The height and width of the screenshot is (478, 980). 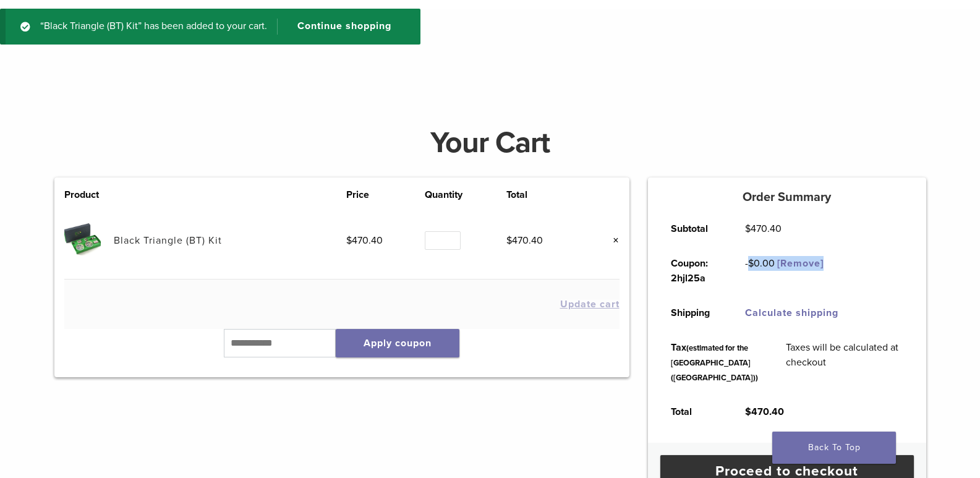 What do you see at coordinates (761, 263) in the screenshot?
I see `span: 0.00` at bounding box center [761, 263].